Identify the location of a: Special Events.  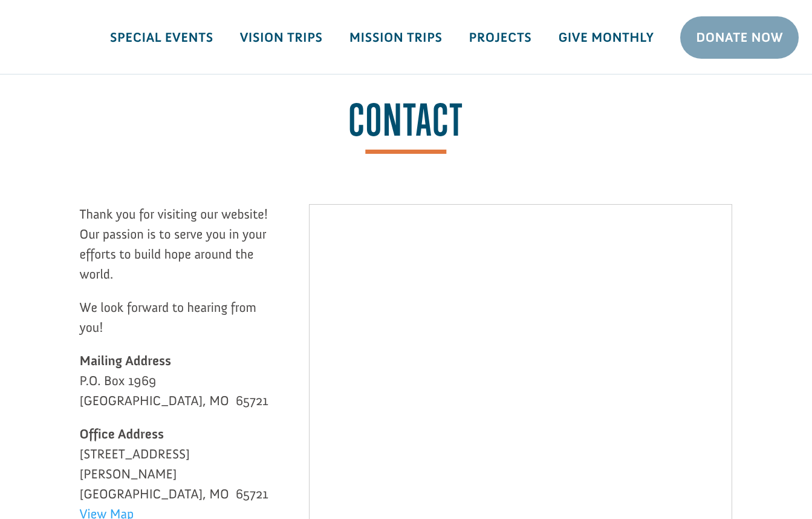
(162, 37).